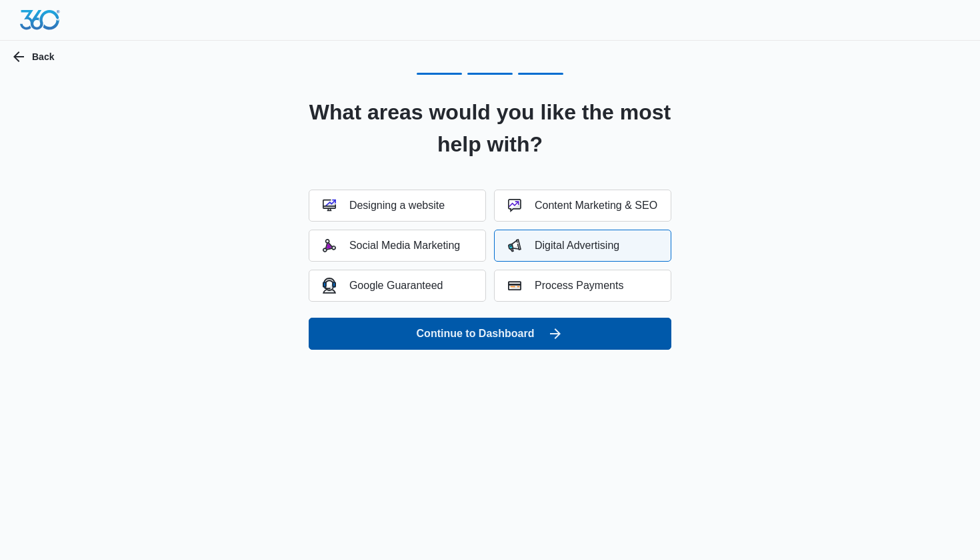 The image size is (980, 560). Describe the element at coordinates (583, 206) in the screenshot. I see `div: Content Marketing & SEO` at that location.